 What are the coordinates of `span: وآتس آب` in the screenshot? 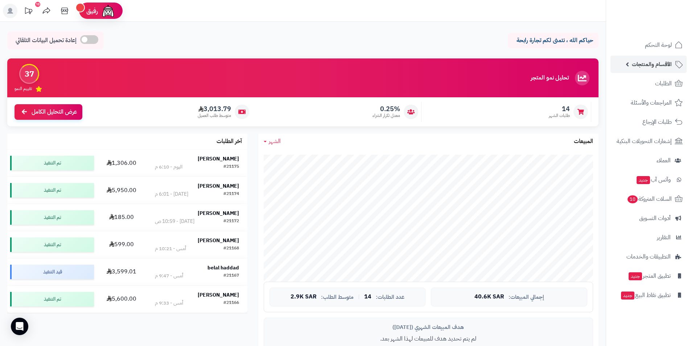 It's located at (653, 179).